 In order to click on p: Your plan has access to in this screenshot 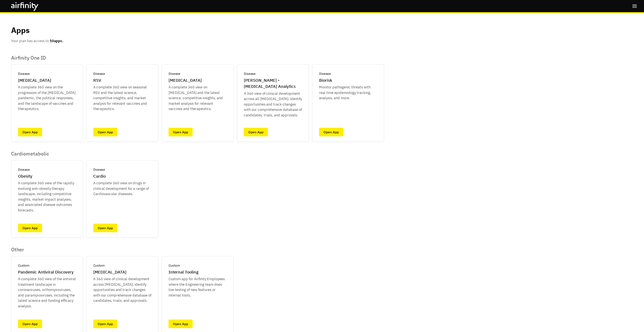, I will do `click(37, 41)`.